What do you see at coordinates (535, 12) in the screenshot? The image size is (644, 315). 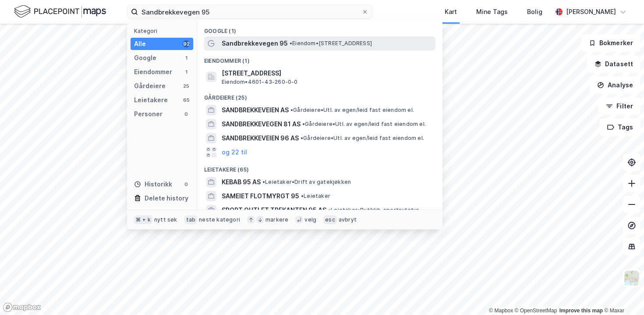 I see `div: Bolig` at bounding box center [535, 12].